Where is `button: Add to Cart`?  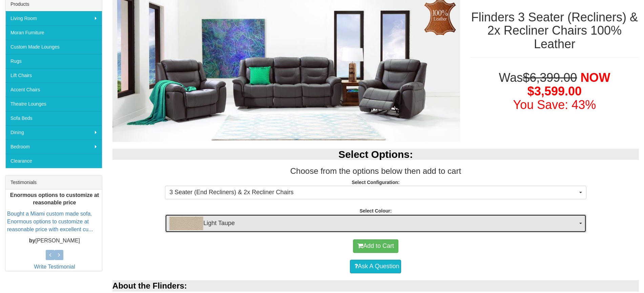
button: Add to Cart is located at coordinates (376, 246).